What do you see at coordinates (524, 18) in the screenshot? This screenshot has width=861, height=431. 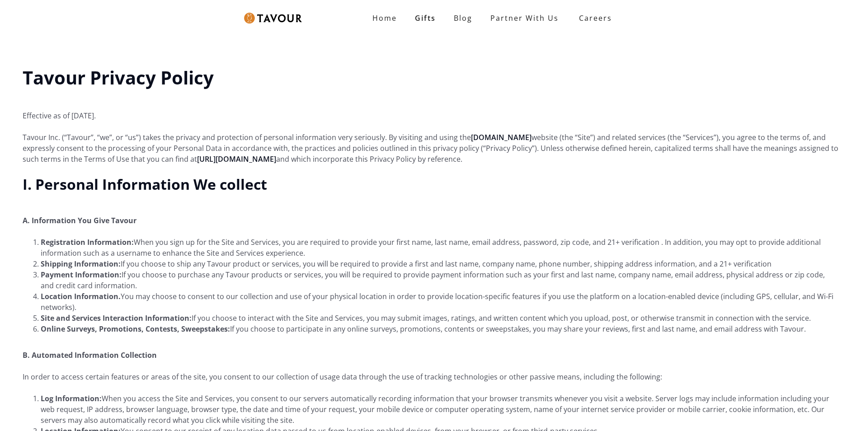 I see `a: Partner With Us` at bounding box center [524, 18].